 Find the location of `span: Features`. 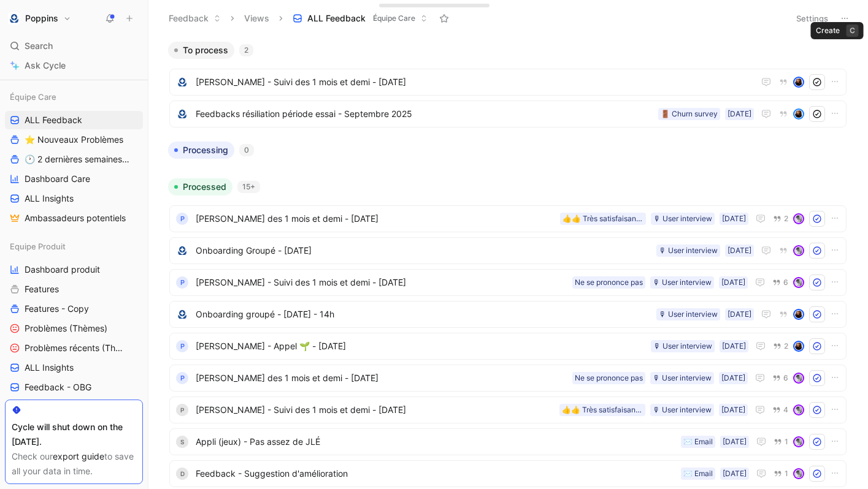

span: Features is located at coordinates (42, 289).